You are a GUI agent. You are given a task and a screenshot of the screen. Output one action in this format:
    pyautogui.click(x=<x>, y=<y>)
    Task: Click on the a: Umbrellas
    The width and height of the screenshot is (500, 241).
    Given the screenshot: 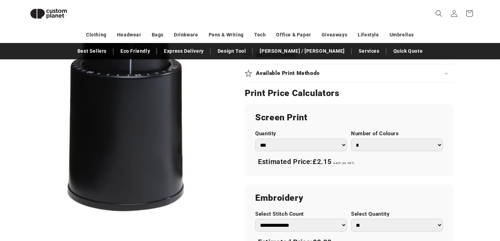 What is the action you would take?
    pyautogui.click(x=402, y=35)
    